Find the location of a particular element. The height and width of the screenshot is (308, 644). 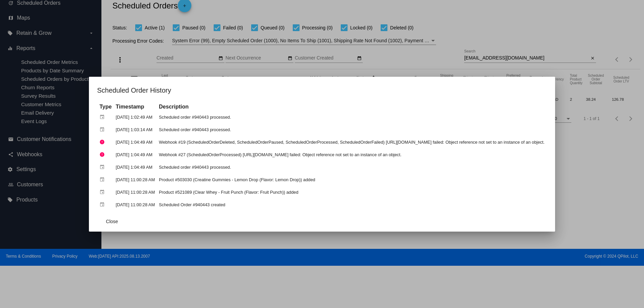

span: Close is located at coordinates (112, 221).